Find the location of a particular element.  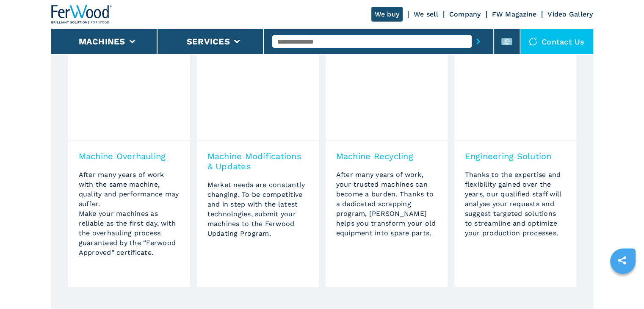

span: Market needs are constantly changing. To be competitive and in step with the latest technologies,... is located at coordinates (257, 210).